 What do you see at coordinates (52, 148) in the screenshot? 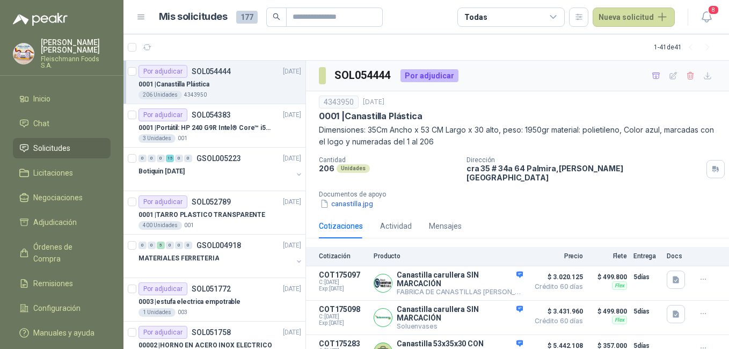
I see `span: Solicitudes` at bounding box center [52, 148].